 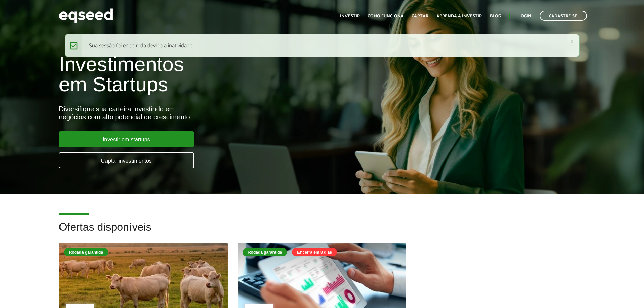 What do you see at coordinates (322, 46) in the screenshot?
I see `div: Sua sessão foi encerrada devido a inatividade.` at bounding box center [322, 46].